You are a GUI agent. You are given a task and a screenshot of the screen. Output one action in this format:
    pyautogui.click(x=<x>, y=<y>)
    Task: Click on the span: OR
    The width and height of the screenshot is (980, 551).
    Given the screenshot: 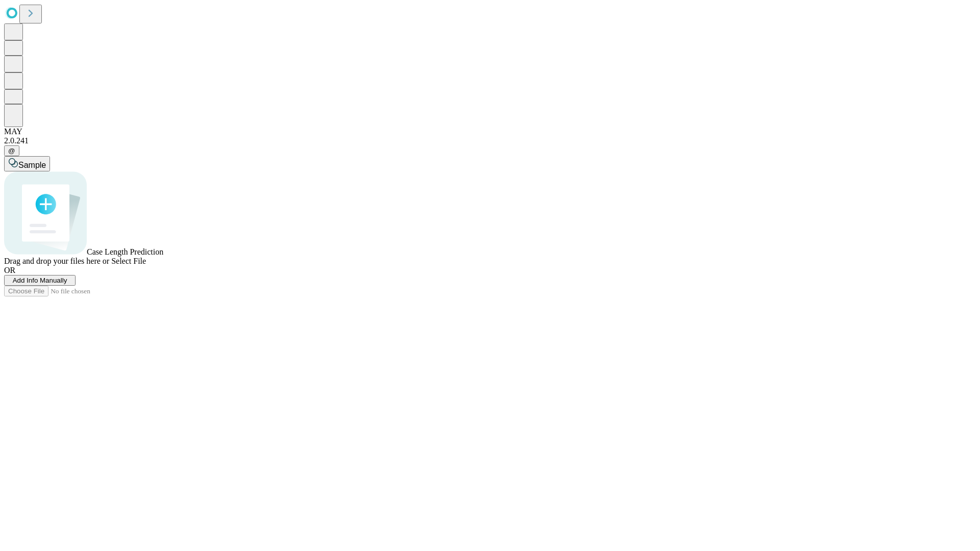 What is the action you would take?
    pyautogui.click(x=10, y=270)
    